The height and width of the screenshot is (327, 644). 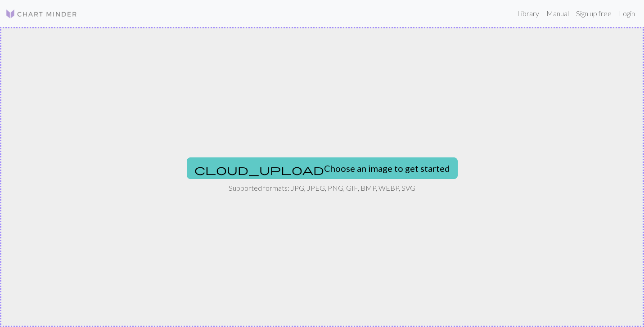 What do you see at coordinates (322, 188) in the screenshot?
I see `p: Supported formats: JPG, JPEG, PNG, GIF, BMP, WEBP, SVG` at bounding box center [322, 188].